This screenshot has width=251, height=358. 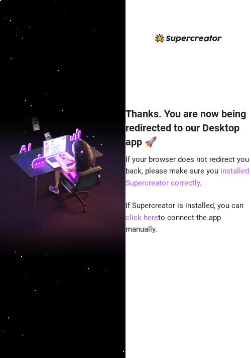 I want to click on span: If your browser does not redirect you back, please make sure you ., so click(x=187, y=171).